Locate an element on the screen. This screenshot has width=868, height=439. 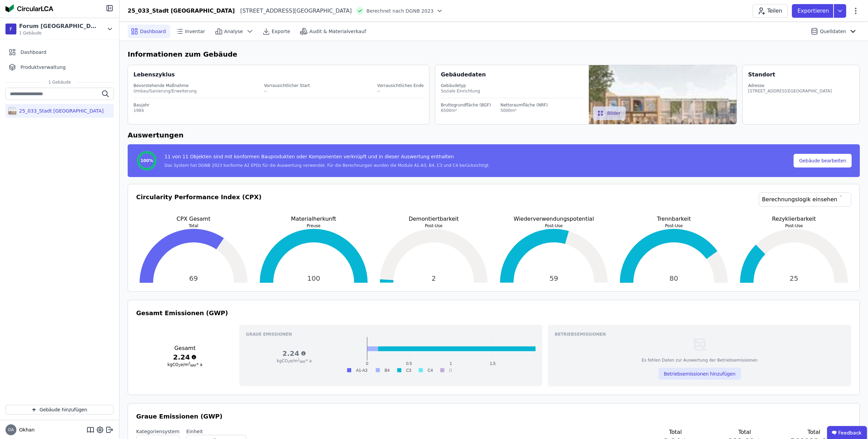
img: empty-state is located at coordinates (700, 345).